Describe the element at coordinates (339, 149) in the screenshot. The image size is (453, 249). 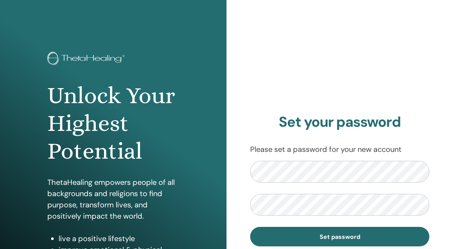
I see `p: Please set a password for your new account` at that location.